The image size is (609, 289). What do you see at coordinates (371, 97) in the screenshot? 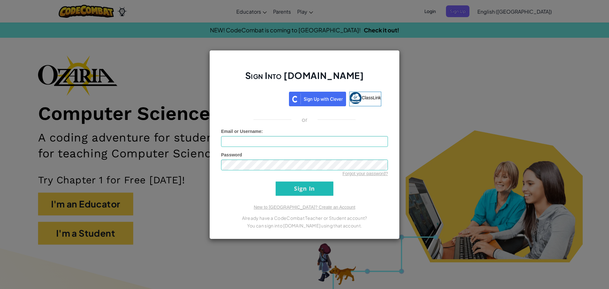
I see `span: ClassLink` at bounding box center [371, 97].